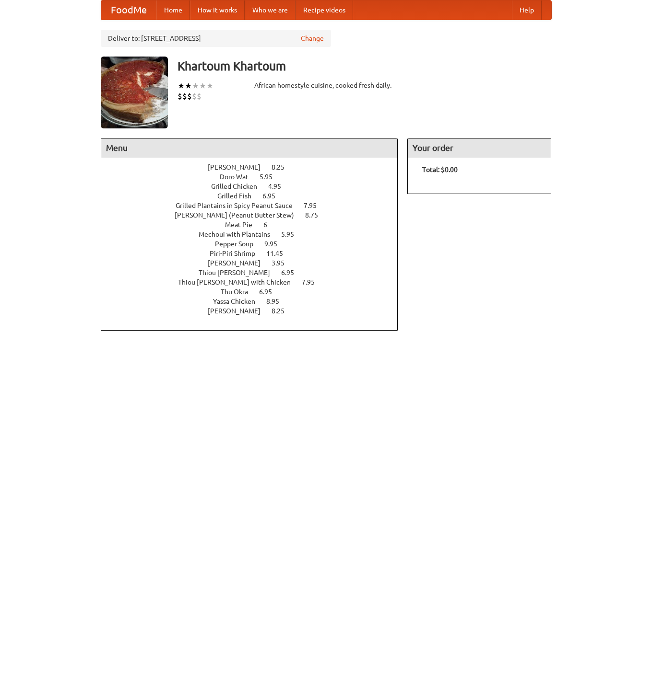 Image resolution: width=652 pixels, height=678 pixels. Describe the element at coordinates (255, 186) in the screenshot. I see `a: Grilled Chicken 4.95` at that location.